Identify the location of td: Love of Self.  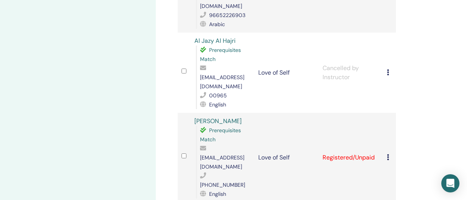
(286, 73).